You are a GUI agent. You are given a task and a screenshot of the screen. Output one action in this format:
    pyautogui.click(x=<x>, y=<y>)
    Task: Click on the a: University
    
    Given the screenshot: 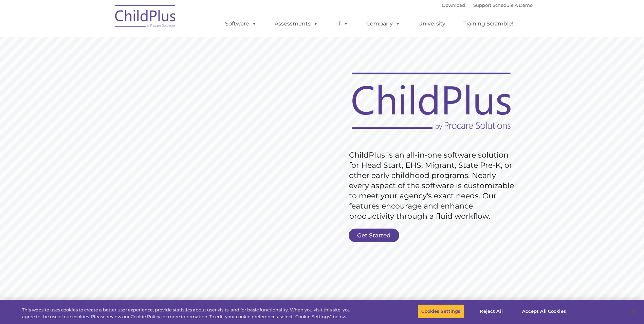 What is the action you would take?
    pyautogui.click(x=432, y=24)
    